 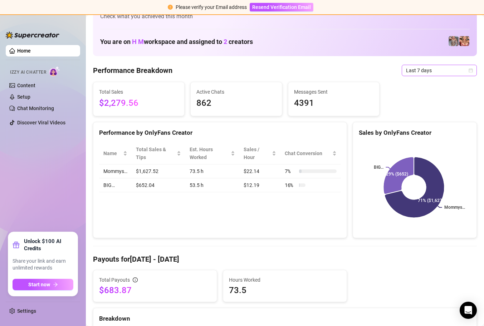 What do you see at coordinates (28, 72) in the screenshot?
I see `span: Izzy AI Chatter` at bounding box center [28, 72].